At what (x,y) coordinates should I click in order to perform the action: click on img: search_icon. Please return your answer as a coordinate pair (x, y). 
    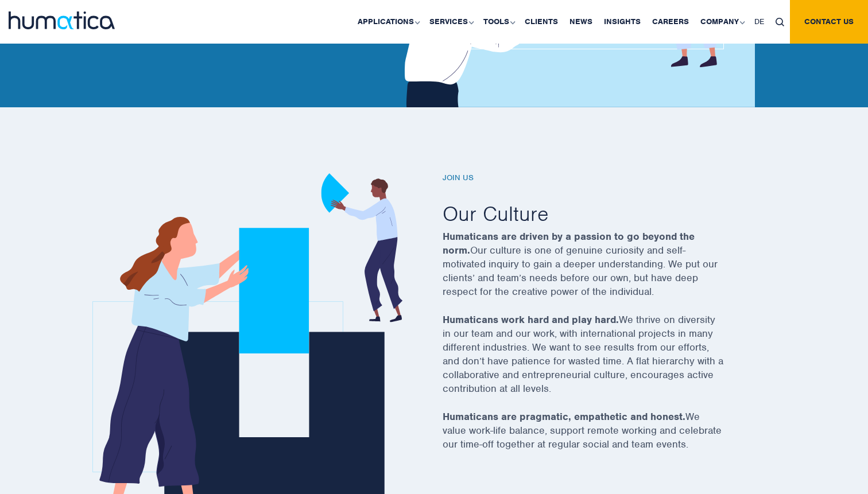
    Looking at the image, I should click on (780, 22).